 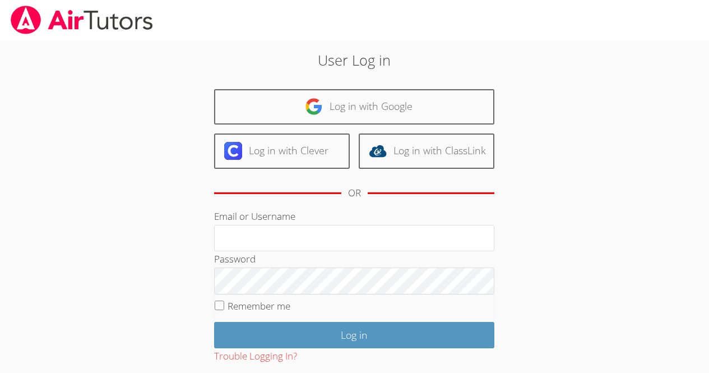 I want to click on img: classlink-logo-d6bb404cc1216ec64c9a2012d9dc4662098be43eaf13dc465df04b49fa7ab582.svg, so click(x=378, y=151).